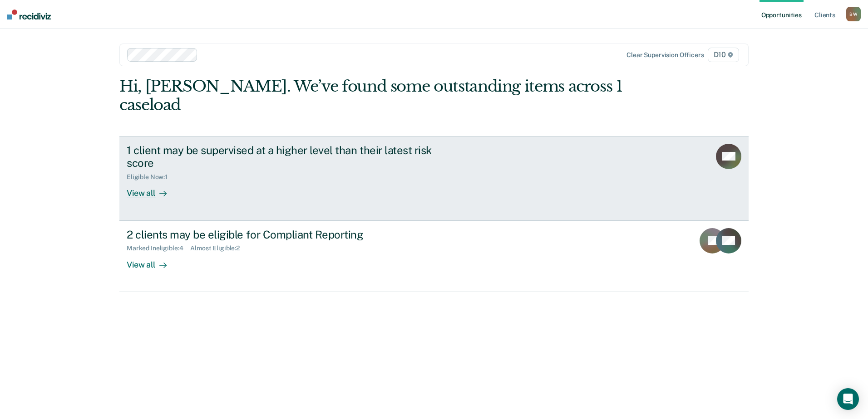 This screenshot has width=868, height=419. What do you see at coordinates (286, 157) in the screenshot?
I see `div: 1 client may be supervised at a higher level than their latest risk score` at bounding box center [286, 157].